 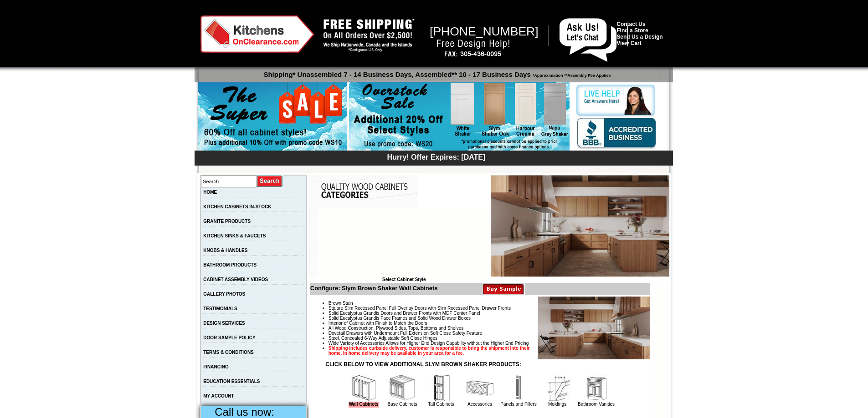 I want to click on img: Bathroom Vanities, so click(x=596, y=389).